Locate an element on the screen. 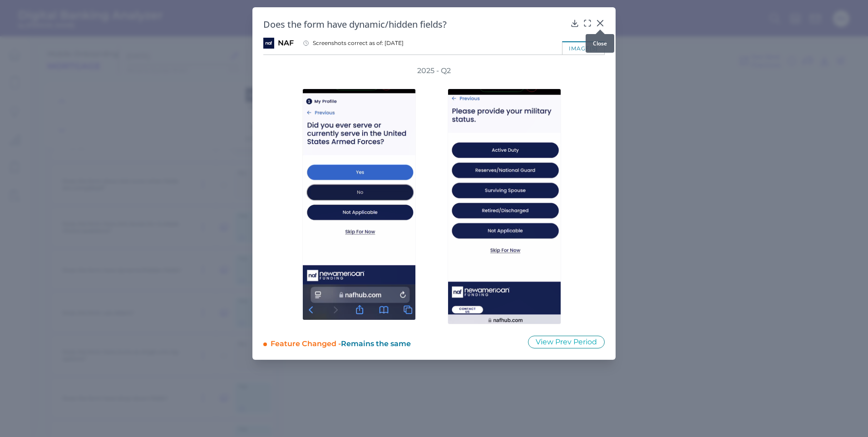  div: Close is located at coordinates (600, 43).